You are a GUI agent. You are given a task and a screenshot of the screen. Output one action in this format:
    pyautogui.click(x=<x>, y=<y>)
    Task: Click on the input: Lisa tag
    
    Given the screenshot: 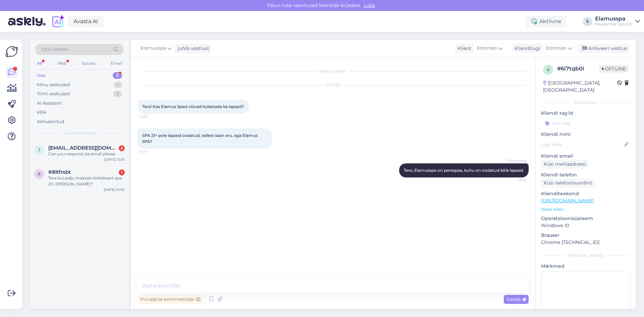 What is the action you would take?
    pyautogui.click(x=586, y=123)
    